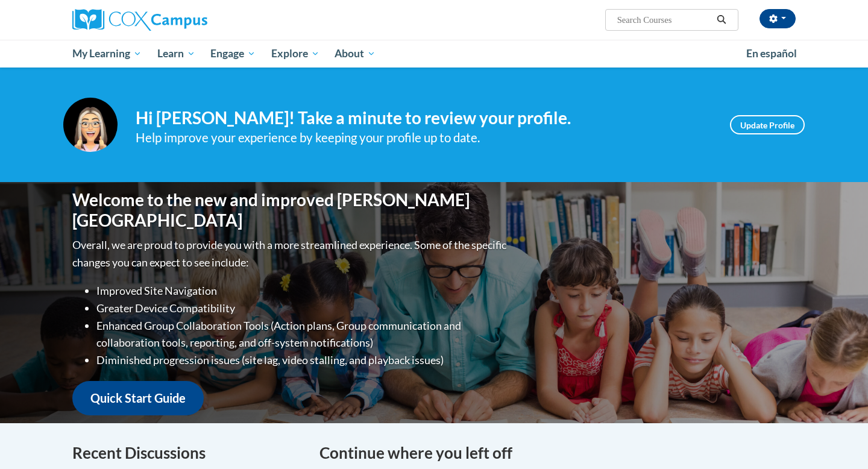  I want to click on input: Search Courses, so click(664, 20).